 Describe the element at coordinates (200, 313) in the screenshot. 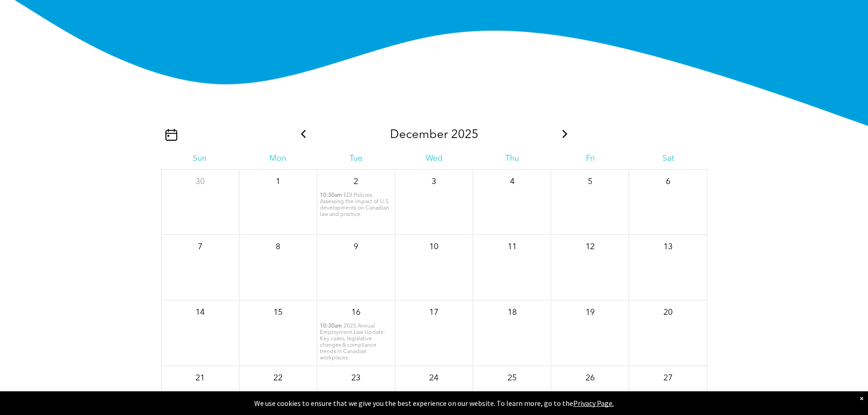

I see `p: 14` at that location.